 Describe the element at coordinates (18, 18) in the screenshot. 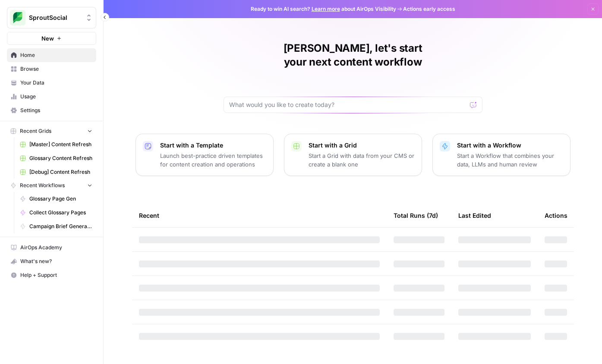

I see `img: SproutSocial Logo` at that location.